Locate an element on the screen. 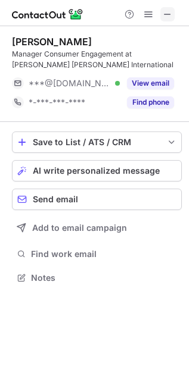 The width and height of the screenshot is (189, 379). button: AI write personalized message is located at coordinates (96, 171).